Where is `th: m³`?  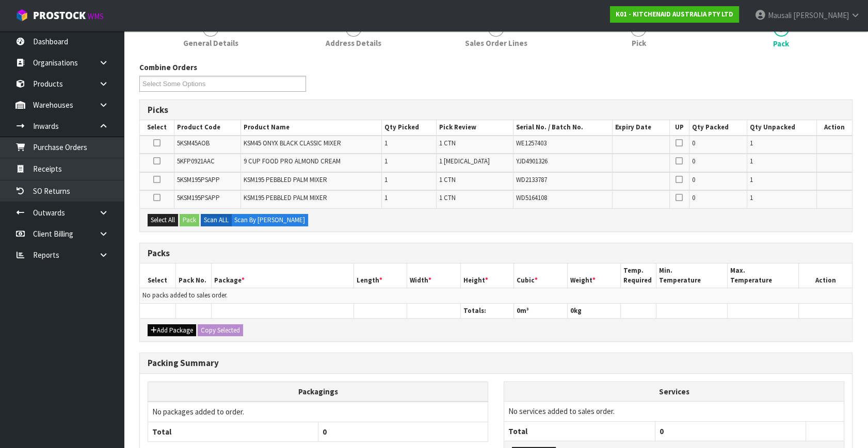 th: m³ is located at coordinates (541, 310).